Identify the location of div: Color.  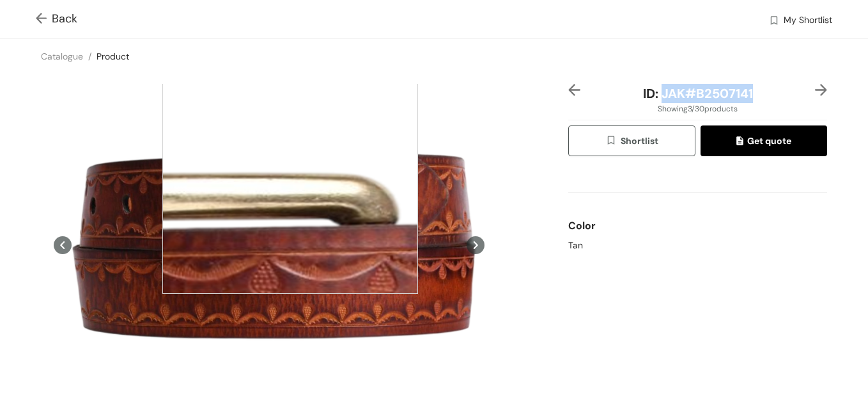
(697, 225).